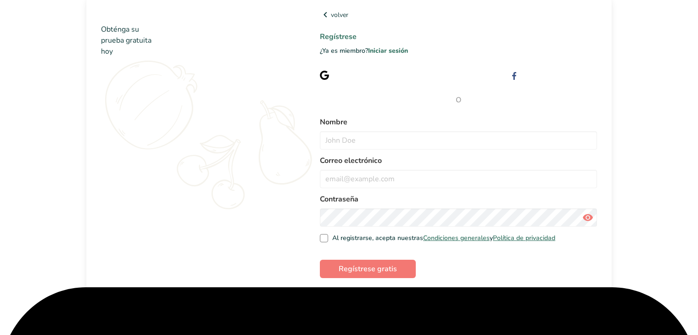 The image size is (698, 335). What do you see at coordinates (524, 238) in the screenshot?
I see `a: Política de privacidad` at bounding box center [524, 238].